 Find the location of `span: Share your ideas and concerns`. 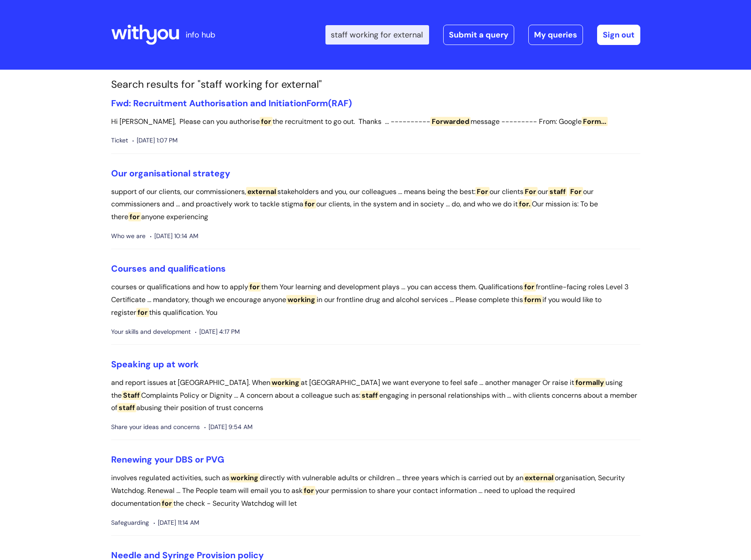

span: Share your ideas and concerns is located at coordinates (155, 427).